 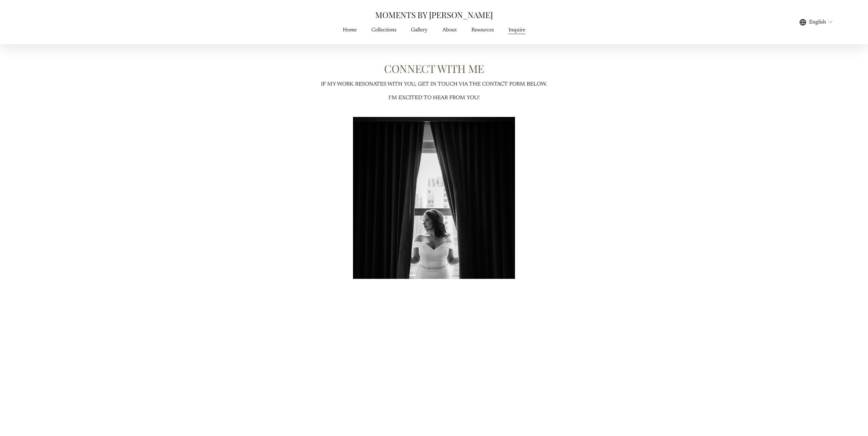 I want to click on a: Resources, so click(x=482, y=30).